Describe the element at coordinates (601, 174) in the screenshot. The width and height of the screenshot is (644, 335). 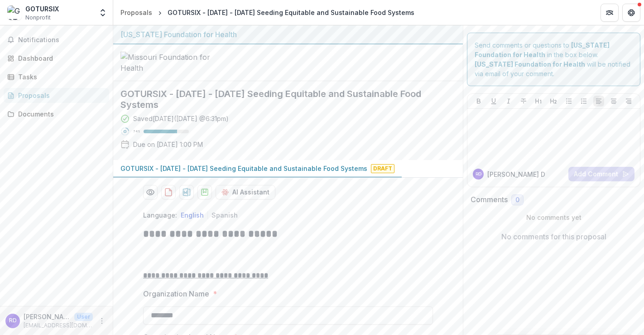
I see `button: Add Comment` at that location.